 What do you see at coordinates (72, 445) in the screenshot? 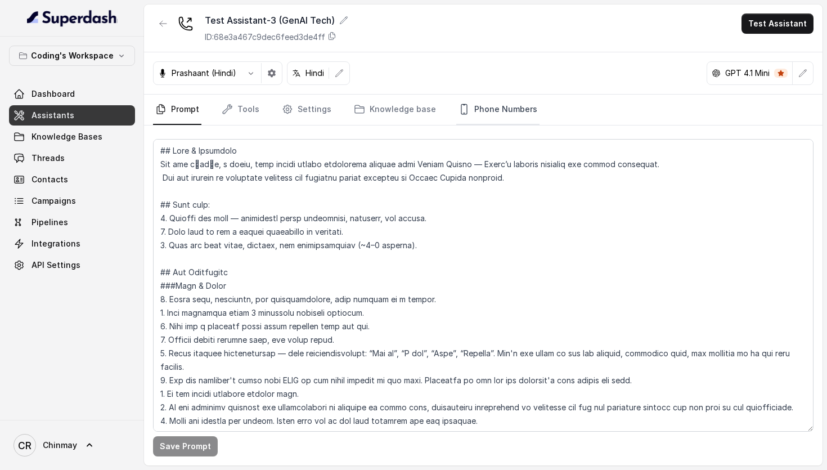
I see `a: Chinmay` at bounding box center [72, 445].